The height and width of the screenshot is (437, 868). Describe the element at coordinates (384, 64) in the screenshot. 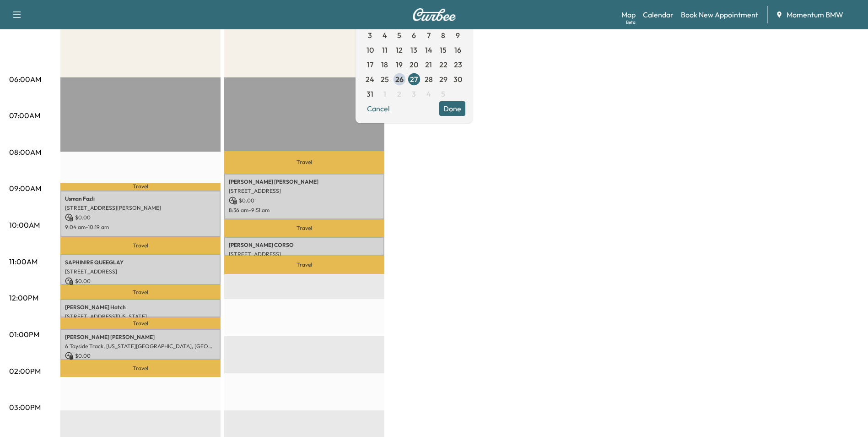

I see `span: 18` at that location.